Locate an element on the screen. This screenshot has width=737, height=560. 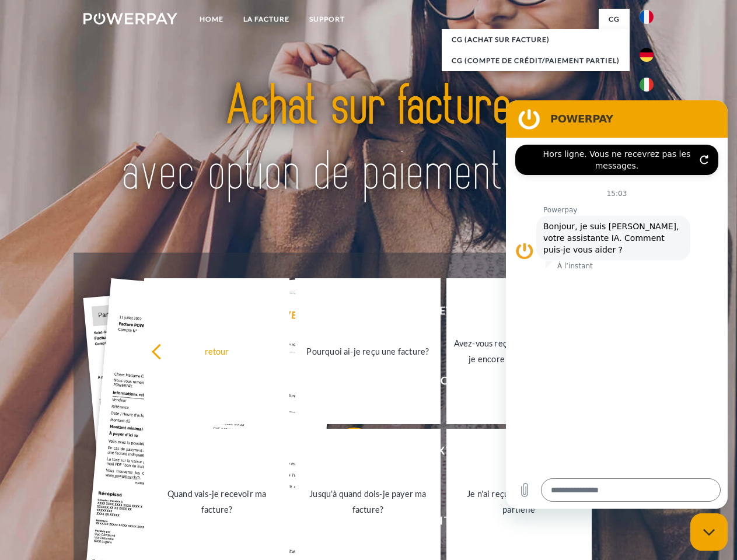
h2: POWERPAY is located at coordinates (127, 19).